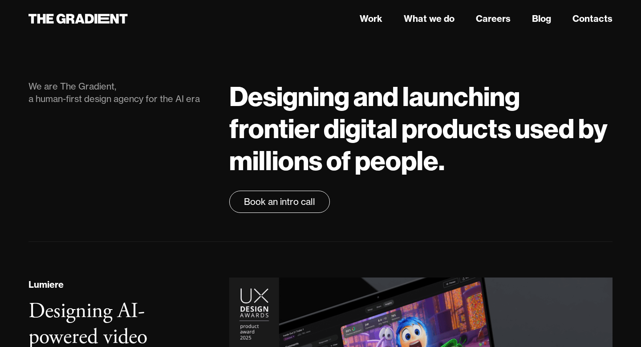 The width and height of the screenshot is (641, 347). Describe the element at coordinates (592, 19) in the screenshot. I see `a: Contacts` at that location.